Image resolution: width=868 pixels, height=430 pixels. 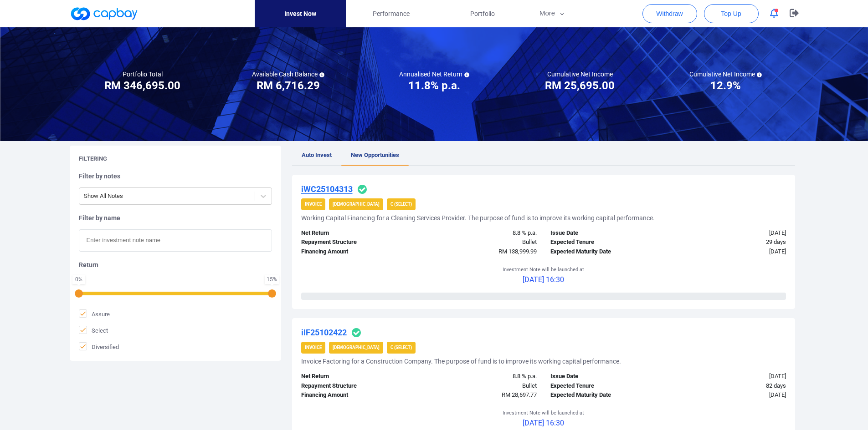 What do you see at coordinates (725, 86) in the screenshot?
I see `h3: 12.9%` at bounding box center [725, 86].